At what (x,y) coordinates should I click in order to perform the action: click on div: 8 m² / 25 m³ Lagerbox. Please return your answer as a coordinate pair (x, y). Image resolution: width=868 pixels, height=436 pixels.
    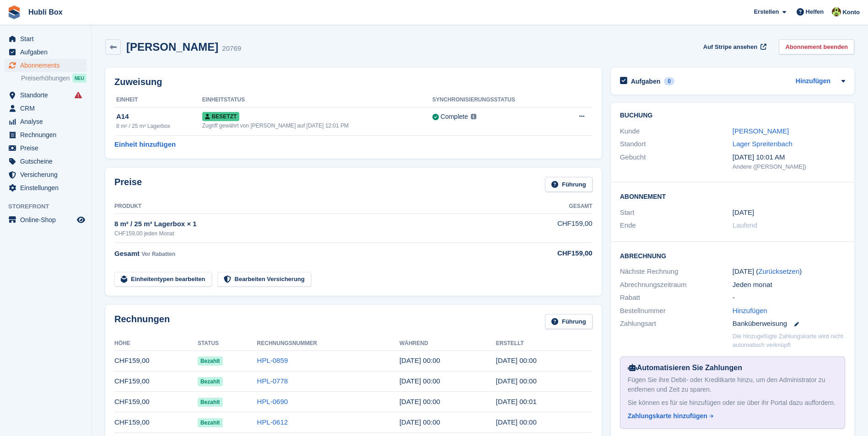
    Looking at the image, I should click on (160, 126).